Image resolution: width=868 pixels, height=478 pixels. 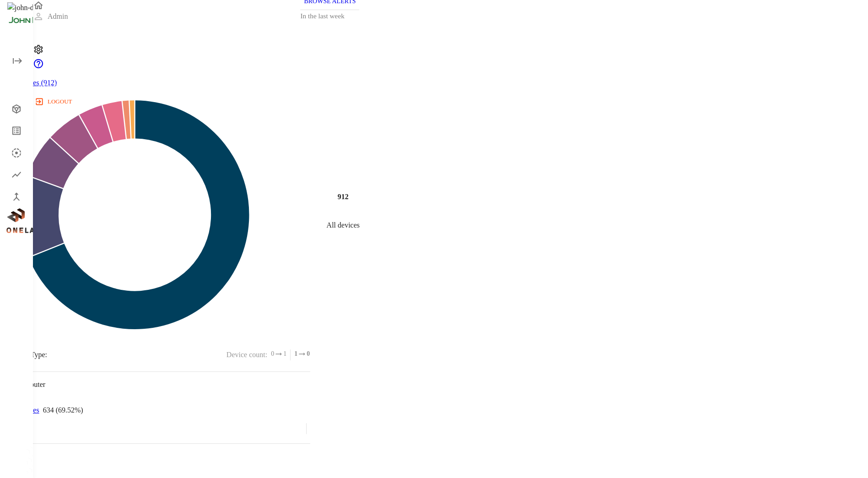 What do you see at coordinates (246, 355) in the screenshot?
I see `p: Device count :` at bounding box center [246, 355].